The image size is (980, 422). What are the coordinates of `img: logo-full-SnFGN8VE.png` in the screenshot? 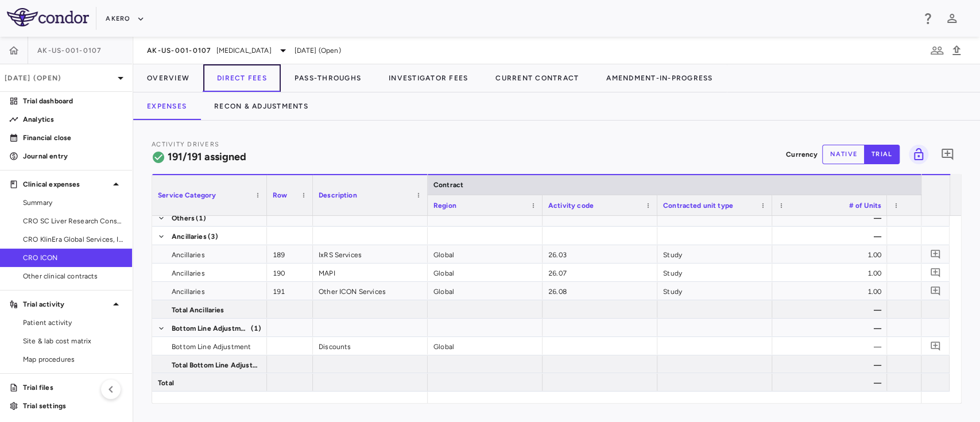 It's located at (47, 18).